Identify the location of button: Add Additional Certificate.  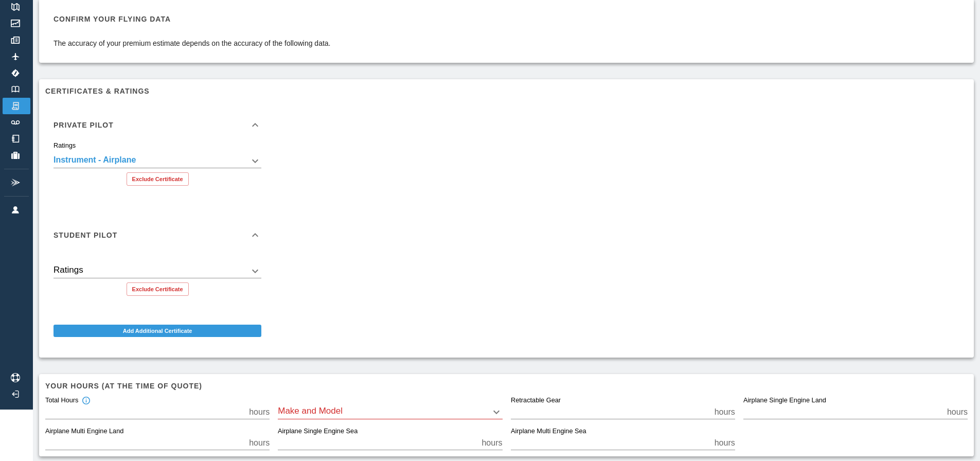
(157, 331).